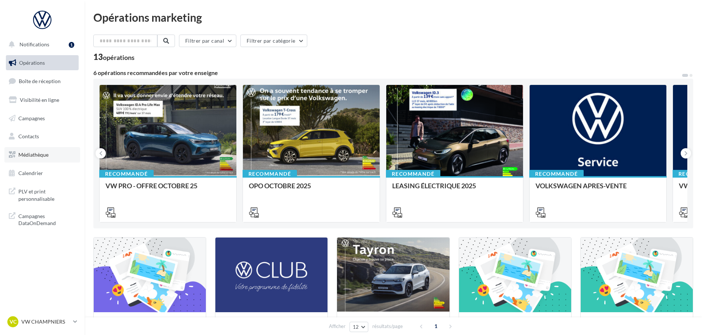 Image resolution: width=702 pixels, height=335 pixels. What do you see at coordinates (119, 57) in the screenshot?
I see `div: opérations` at bounding box center [119, 57].